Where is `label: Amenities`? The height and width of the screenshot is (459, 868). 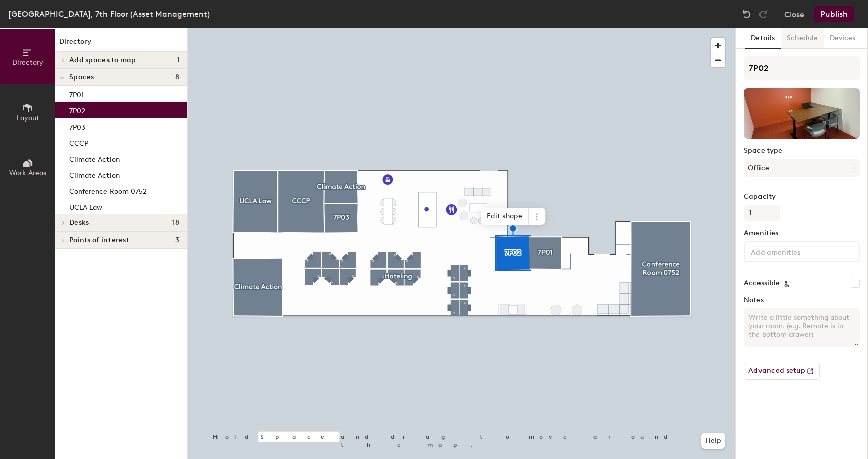 label: Amenities is located at coordinates (802, 233).